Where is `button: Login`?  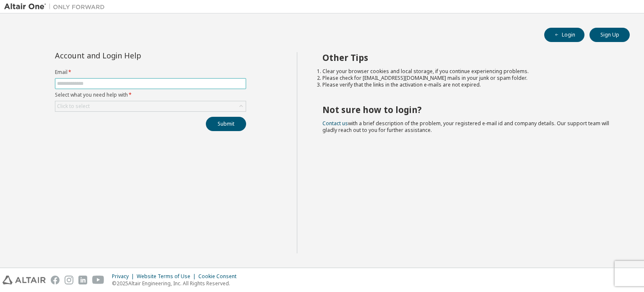
button: Login is located at coordinates (564, 35).